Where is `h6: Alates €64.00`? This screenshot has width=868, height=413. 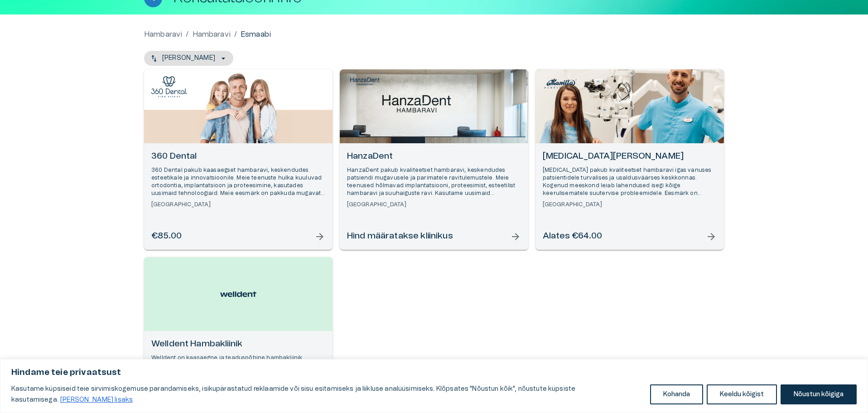
h6: Alates €64.00 is located at coordinates (572, 236).